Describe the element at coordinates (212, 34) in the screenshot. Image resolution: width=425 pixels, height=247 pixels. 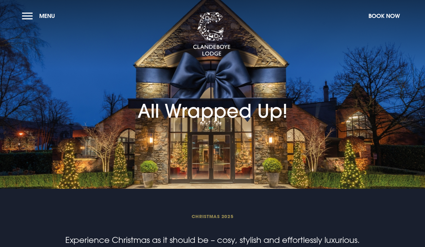
I see `img: Clandeboye Lodge` at that location.